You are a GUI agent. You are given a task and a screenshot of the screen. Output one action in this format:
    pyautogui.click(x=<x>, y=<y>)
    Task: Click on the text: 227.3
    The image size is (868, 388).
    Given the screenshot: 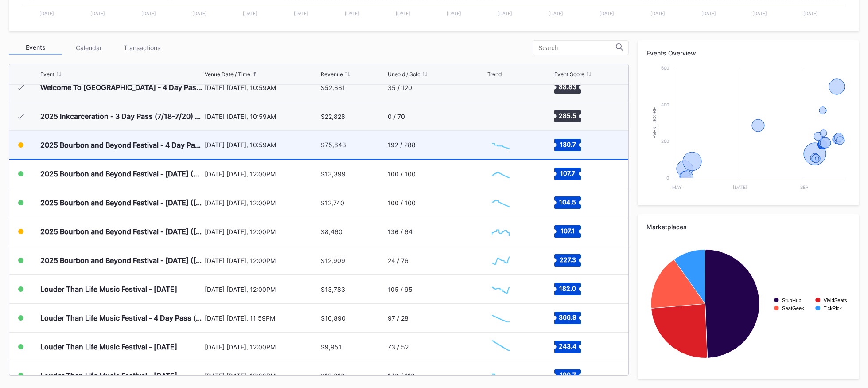 What is the action you would take?
    pyautogui.click(x=567, y=259)
    